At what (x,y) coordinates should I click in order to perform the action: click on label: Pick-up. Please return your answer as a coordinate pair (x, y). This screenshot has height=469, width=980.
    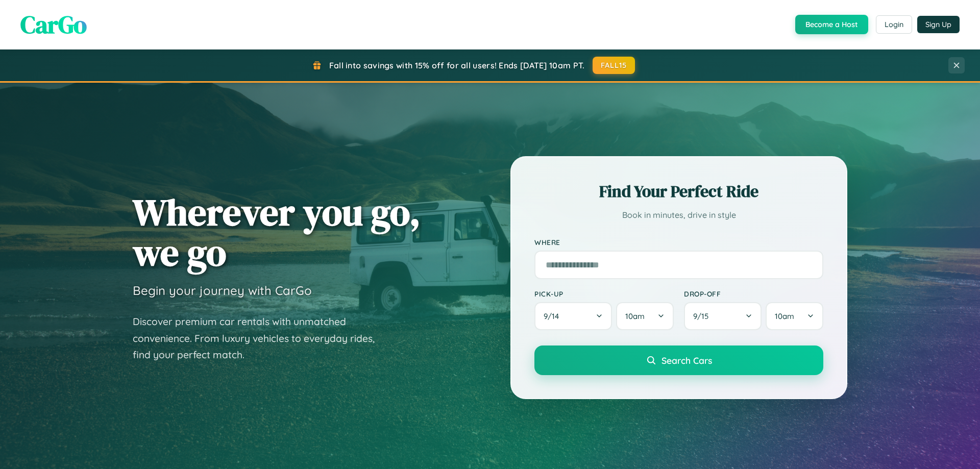
    Looking at the image, I should click on (604, 293).